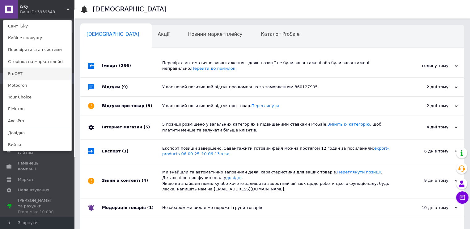 Image resolution: width=470 pixels, height=229 pixels. I want to click on span: Новини маркетплейсу, so click(215, 34).